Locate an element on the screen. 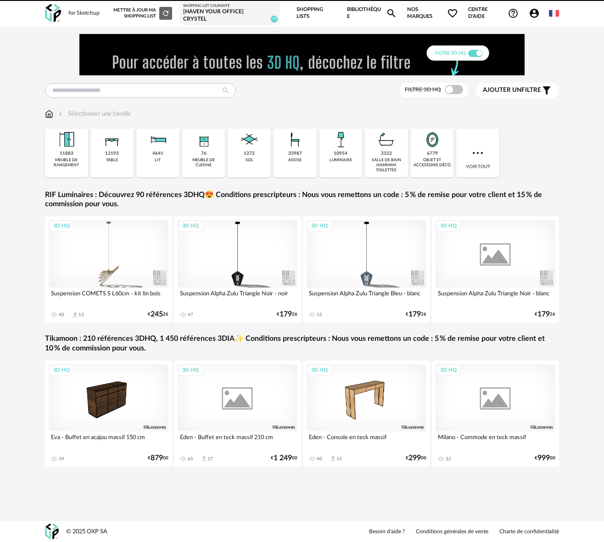 This screenshot has height=542, width=604. span: Ajouter un is located at coordinates (502, 90).